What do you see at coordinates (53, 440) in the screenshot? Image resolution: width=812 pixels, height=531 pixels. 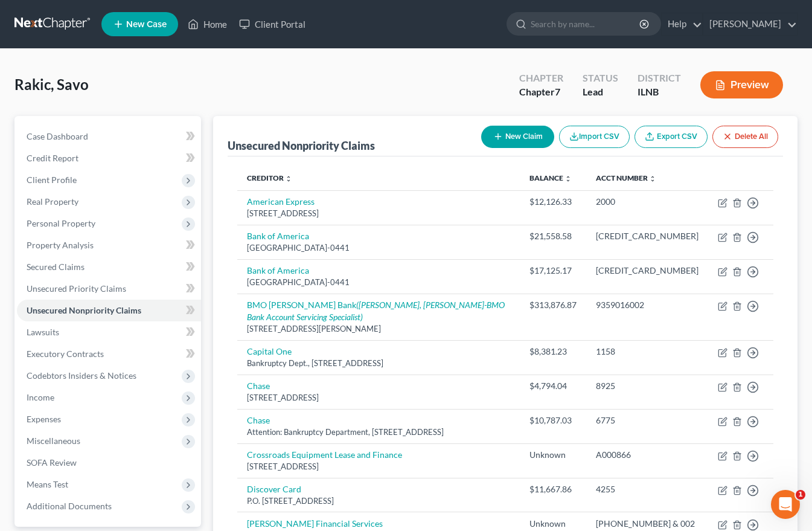 I see `span: Miscellaneous` at bounding box center [53, 440].